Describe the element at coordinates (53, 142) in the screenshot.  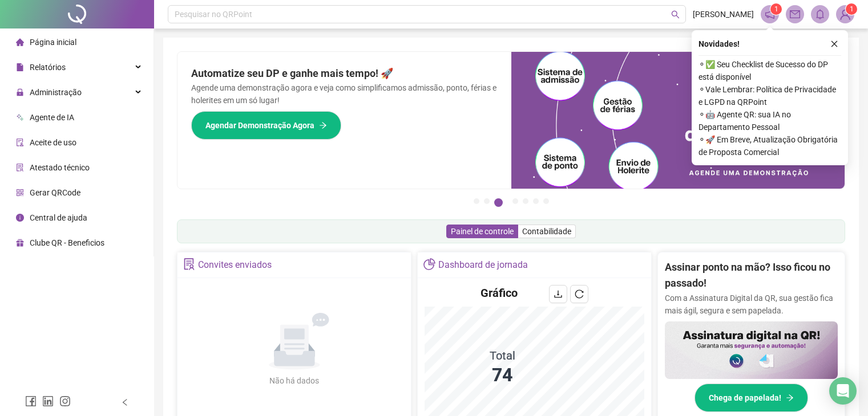
I see `span: Aceite de uso` at that location.